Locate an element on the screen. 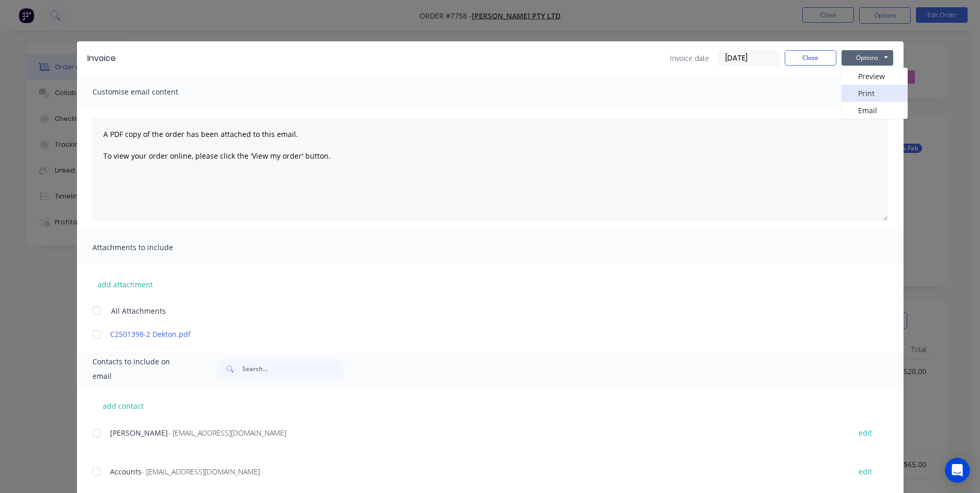 This screenshot has width=980, height=493. a: C2501398-2 Dekton.pdf is located at coordinates (474, 334).